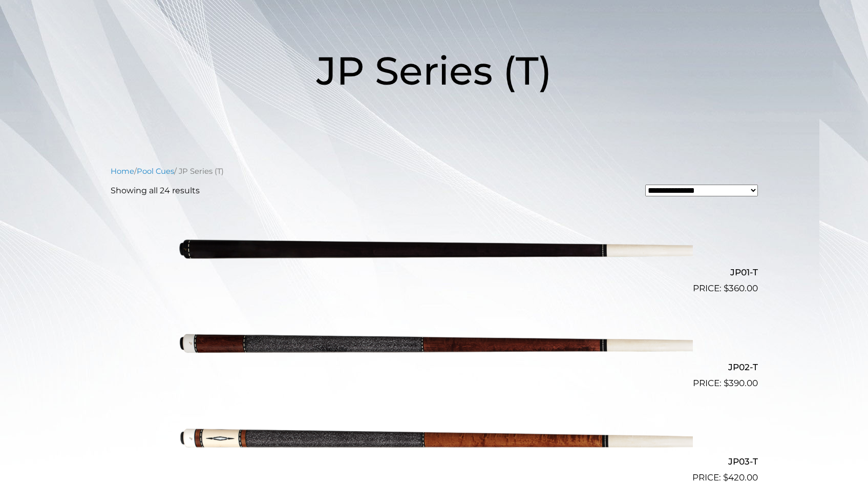  I want to click on a: Pool Cues, so click(155, 171).